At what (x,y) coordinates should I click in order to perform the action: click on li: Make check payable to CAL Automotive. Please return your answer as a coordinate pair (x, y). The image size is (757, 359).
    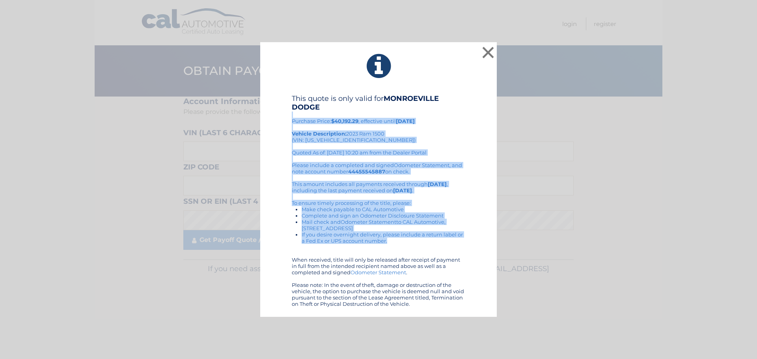
    Looking at the image, I should click on (383, 209).